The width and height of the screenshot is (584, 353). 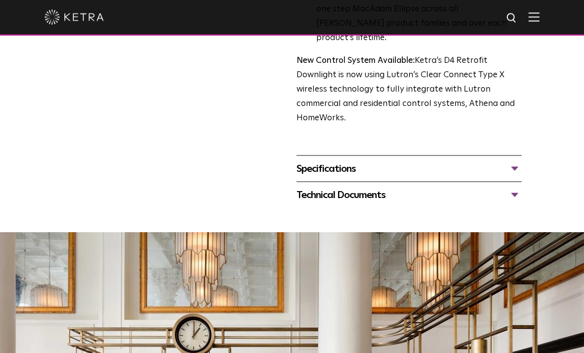 I want to click on div: Specifications, so click(x=409, y=169).